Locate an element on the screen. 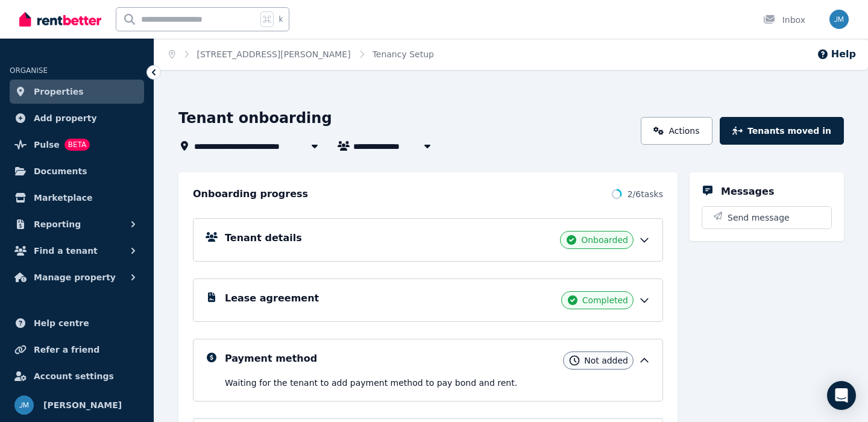  p: Waiting for the tenant to add payment method to pay bond and rent . is located at coordinates (438, 383).